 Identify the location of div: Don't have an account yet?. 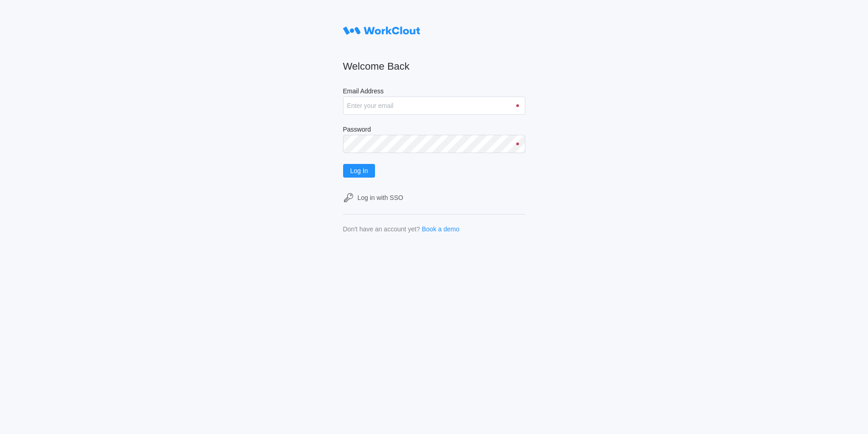
(382, 229).